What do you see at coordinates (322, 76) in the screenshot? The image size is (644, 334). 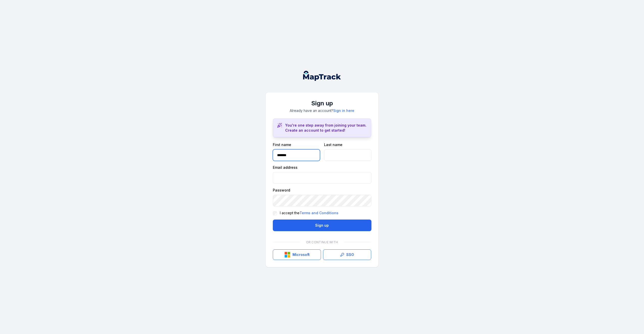 I see `nav: Global` at bounding box center [322, 76].